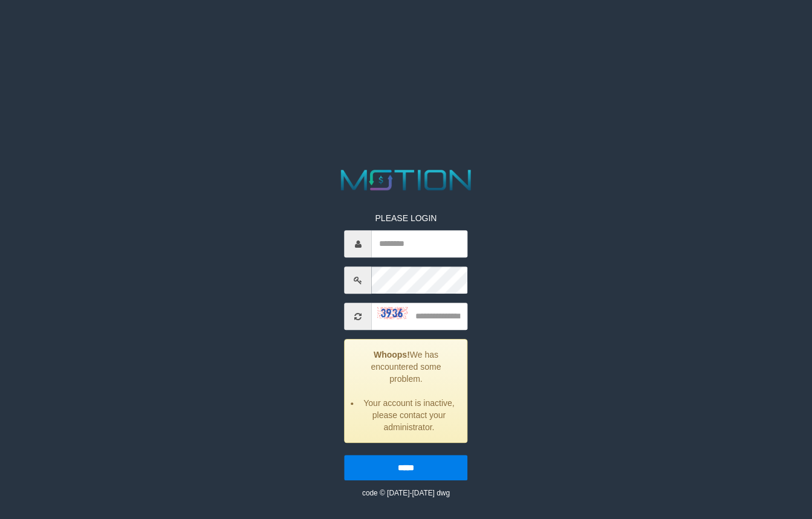 The width and height of the screenshot is (812, 519). I want to click on img: MOTION_logo.png, so click(406, 180).